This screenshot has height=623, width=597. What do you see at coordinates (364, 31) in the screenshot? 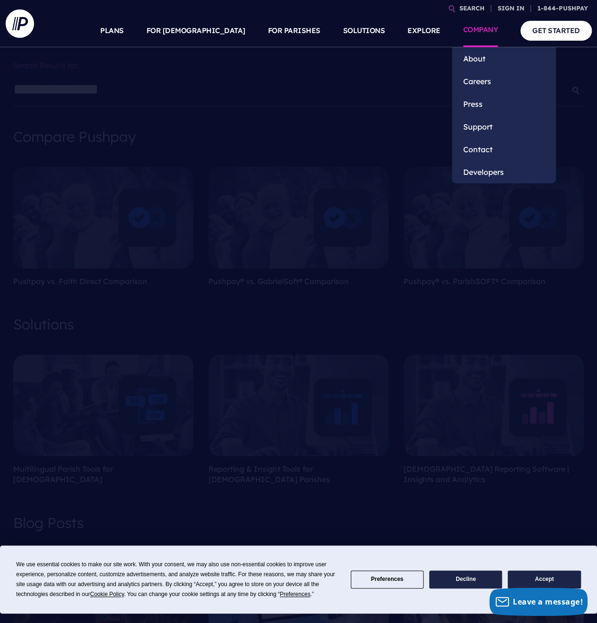
I see `a: SOLUTIONS` at bounding box center [364, 31].